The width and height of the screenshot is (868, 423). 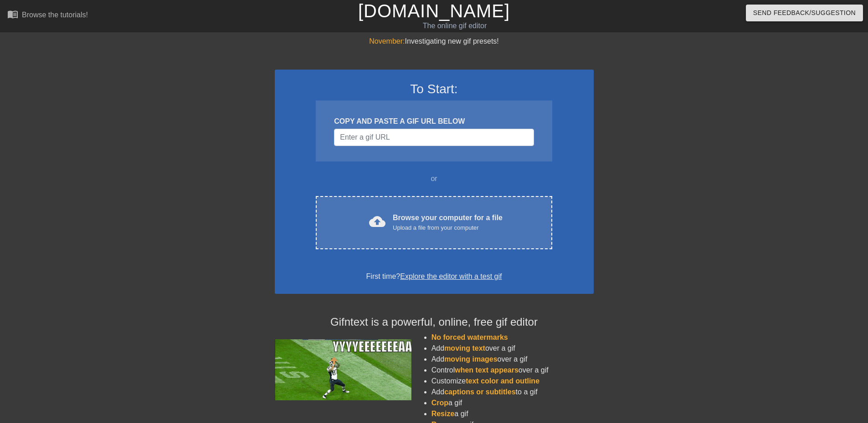 What do you see at coordinates (455, 26) in the screenshot?
I see `div: The online gif editor` at bounding box center [455, 26].